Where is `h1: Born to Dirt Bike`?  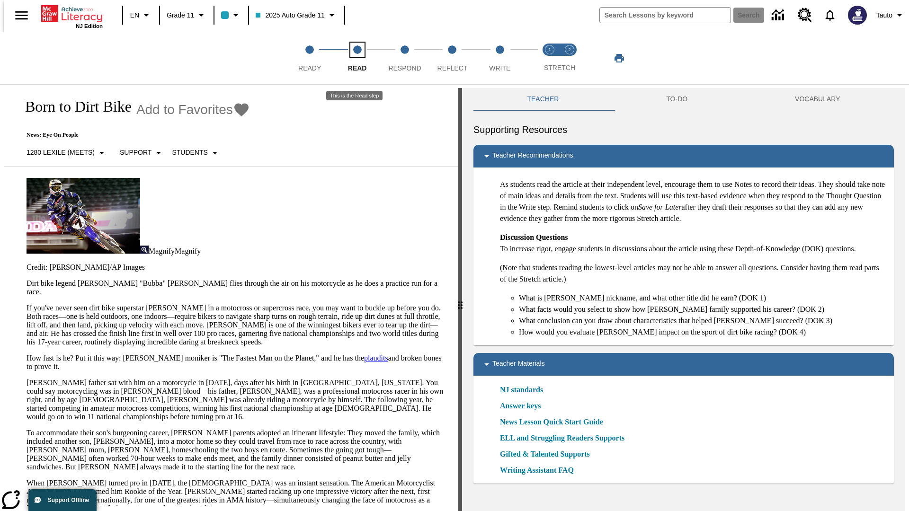
h1: Born to Dirt Bike is located at coordinates (73, 107).